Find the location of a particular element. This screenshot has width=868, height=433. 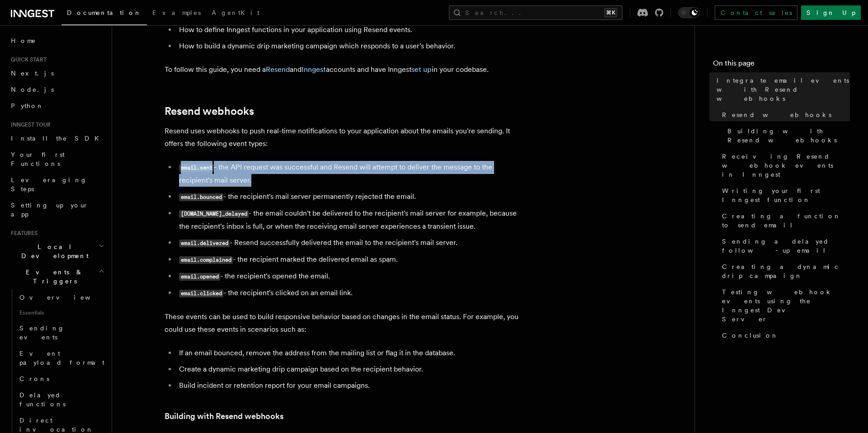

code: email.sent is located at coordinates (196, 168).